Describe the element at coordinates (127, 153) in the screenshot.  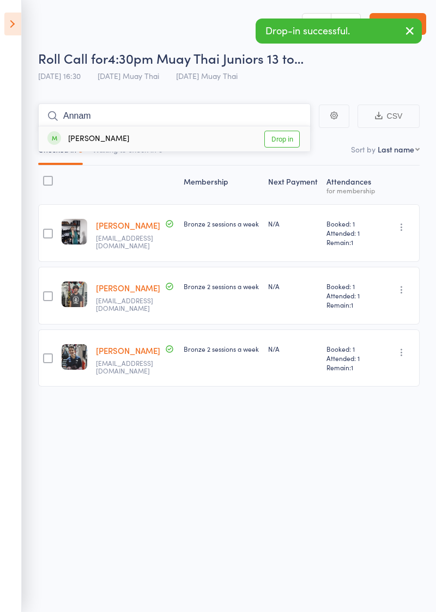
I see `button: Waiting to check in0` at that location.